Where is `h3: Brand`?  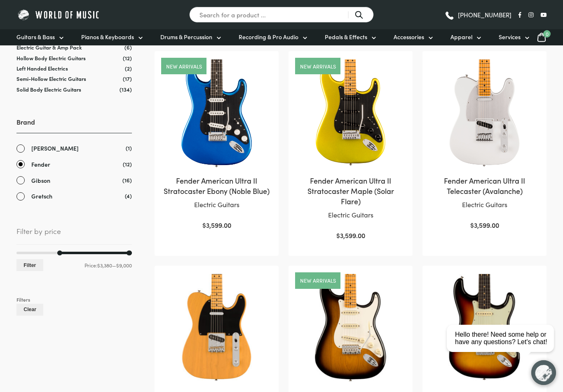 h3: Brand is located at coordinates (74, 125).